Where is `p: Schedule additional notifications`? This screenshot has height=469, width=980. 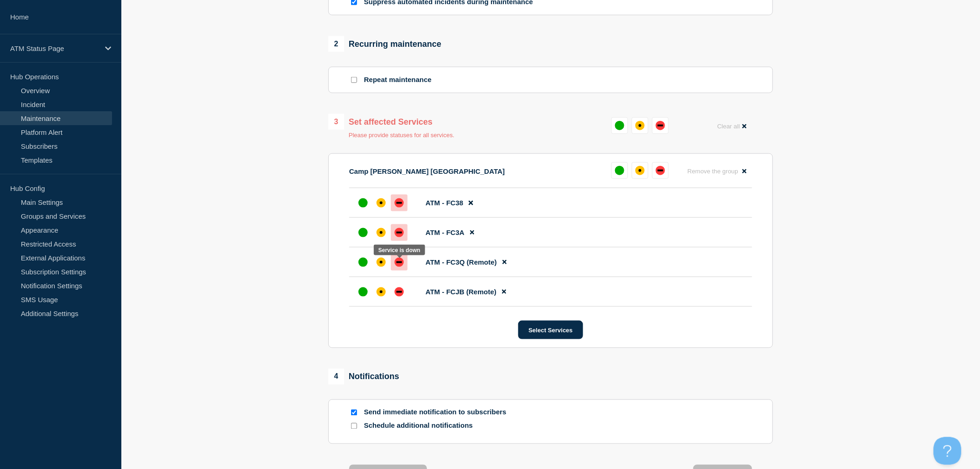
p: Schedule additional notifications is located at coordinates (438, 426).